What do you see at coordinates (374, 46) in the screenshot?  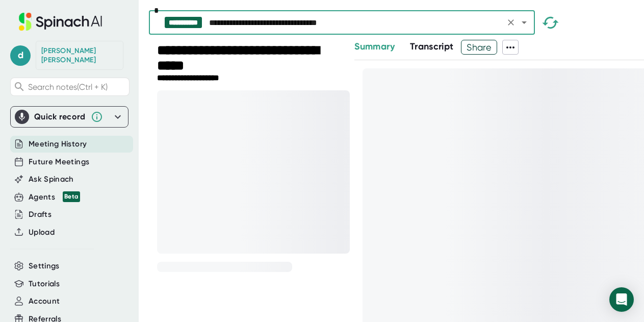 I see `span: Summary` at bounding box center [374, 46].